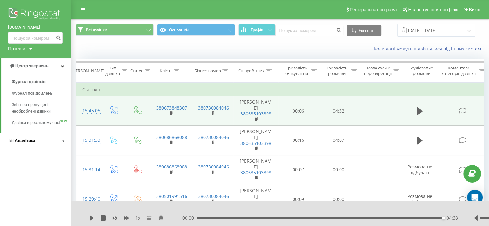  Describe the element at coordinates (32, 93) in the screenshot. I see `span: Журнал повідомлень` at that location.